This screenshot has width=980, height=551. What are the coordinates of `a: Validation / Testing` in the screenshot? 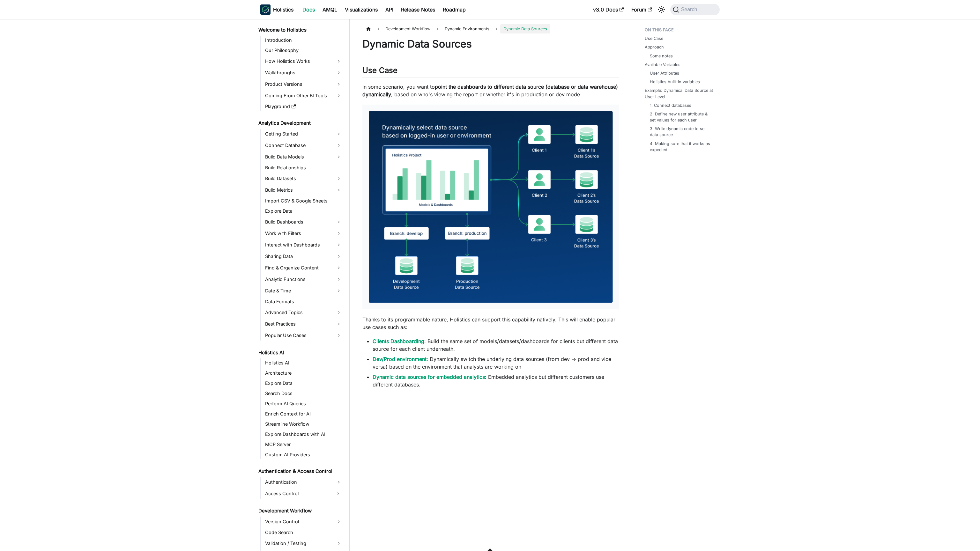 It's located at (303, 543).